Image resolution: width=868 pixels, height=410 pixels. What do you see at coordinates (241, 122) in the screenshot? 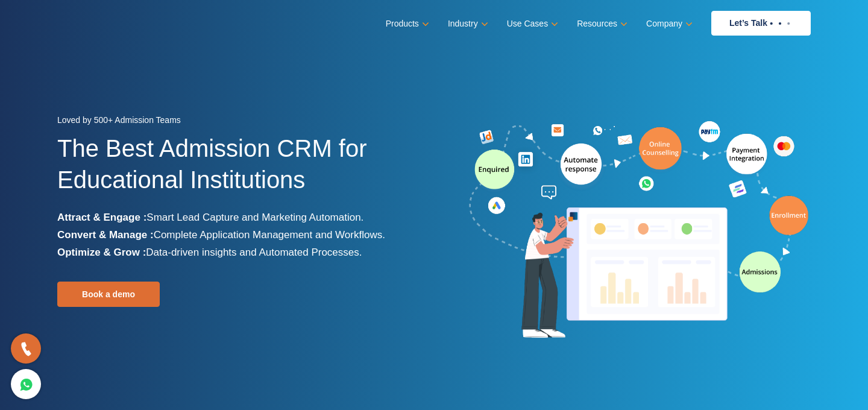
I see `div: Loved by 500+ Admission Teams` at bounding box center [241, 122].